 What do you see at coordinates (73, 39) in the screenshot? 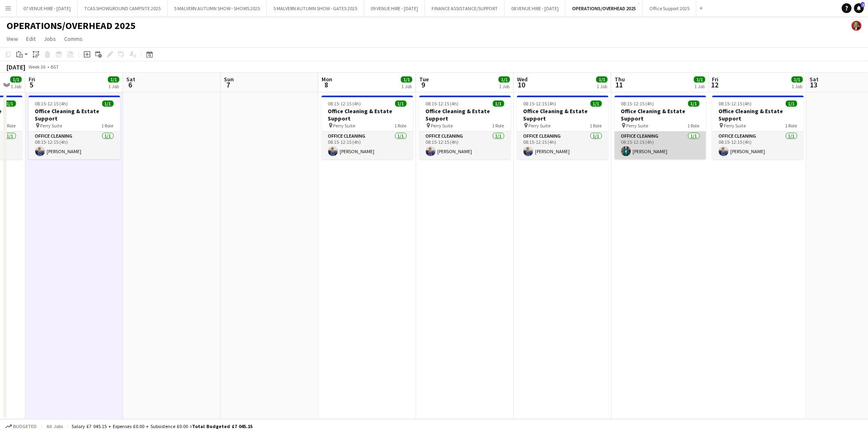
I see `a: Comms` at bounding box center [73, 39].